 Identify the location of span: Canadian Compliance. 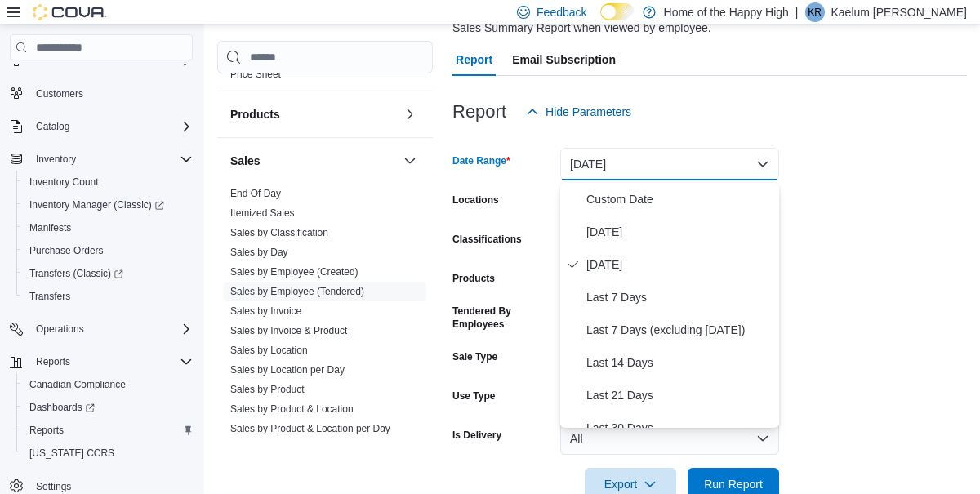
(108, 385).